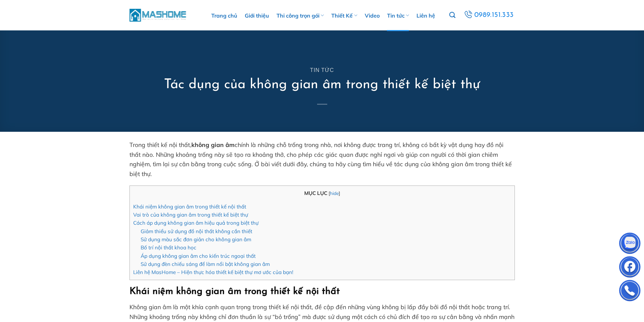 The width and height of the screenshot is (644, 322). What do you see at coordinates (191, 215) in the screenshot?
I see `a: Vai trò của không gian âm trong thiết kế biệt thự` at bounding box center [191, 215].